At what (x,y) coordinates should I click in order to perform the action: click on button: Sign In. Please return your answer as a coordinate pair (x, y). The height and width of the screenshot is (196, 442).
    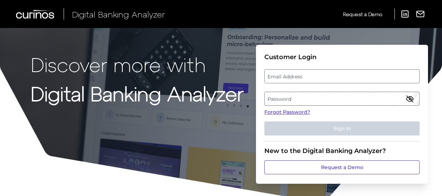
    Looking at the image, I should click on (342, 128).